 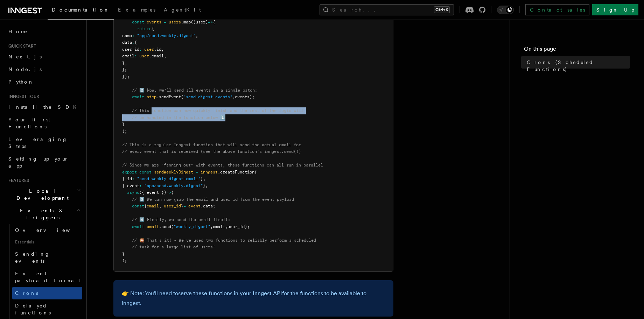 What do you see at coordinates (387, 10) in the screenshot?
I see `button: Search...Ctrl+K` at bounding box center [387, 10].